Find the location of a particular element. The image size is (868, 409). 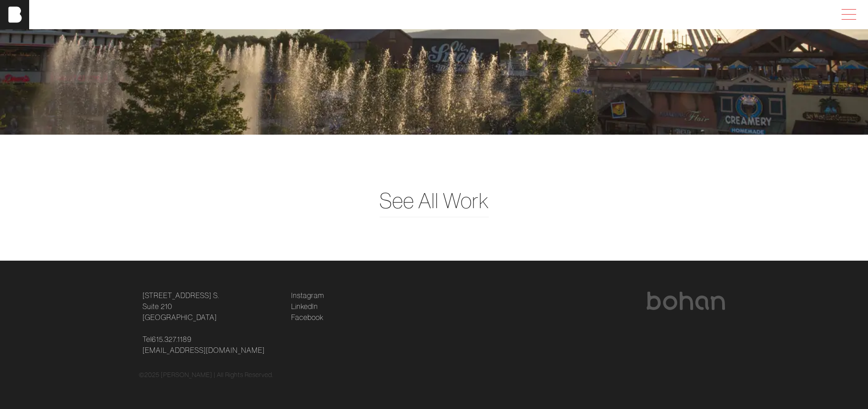

a: Facebook is located at coordinates (307, 317).